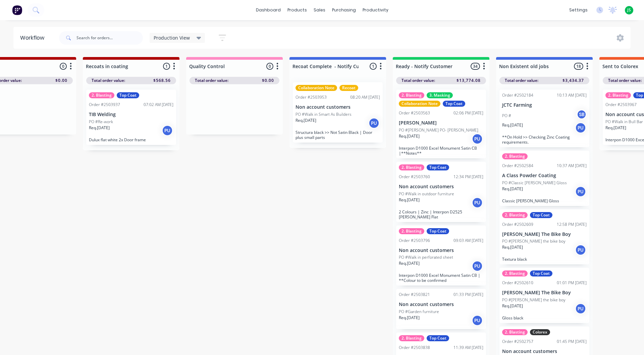 The width and height of the screenshot is (644, 355). Describe the element at coordinates (414, 177) in the screenshot. I see `div: Order #2503760` at that location.